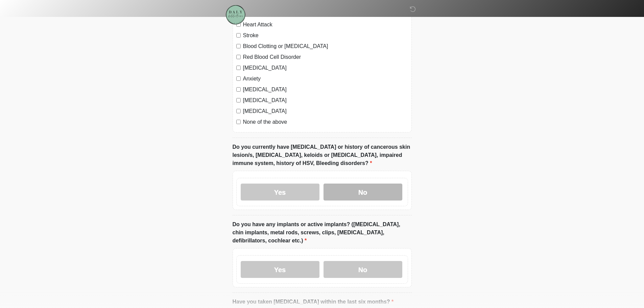 The width and height of the screenshot is (644, 308). What do you see at coordinates (238, 122) in the screenshot?
I see `input: None of the above` at bounding box center [238, 122].